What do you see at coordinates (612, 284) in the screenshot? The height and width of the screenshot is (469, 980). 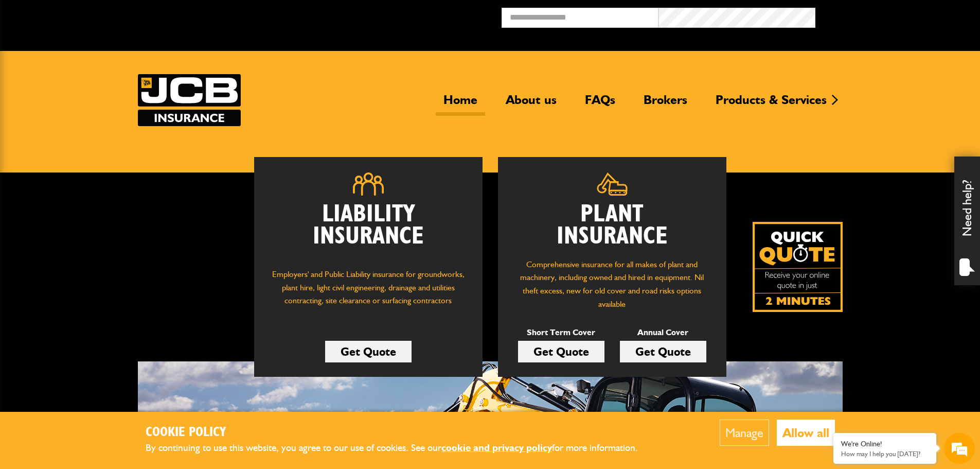 I see `p: Comprehensive insurance for all makes of plant and machinery, including owned and hired in equipm...` at bounding box center [612, 284].